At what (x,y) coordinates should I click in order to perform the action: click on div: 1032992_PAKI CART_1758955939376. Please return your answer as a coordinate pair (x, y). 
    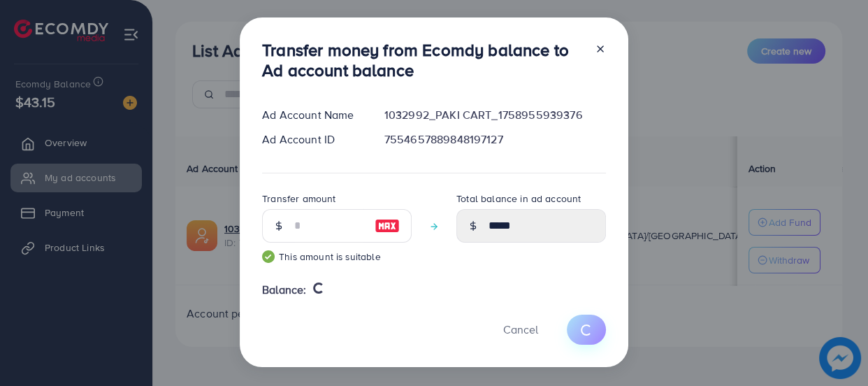
    Looking at the image, I should click on (495, 115).